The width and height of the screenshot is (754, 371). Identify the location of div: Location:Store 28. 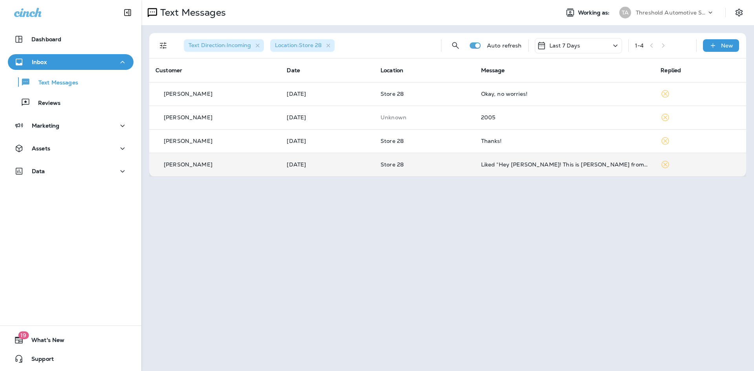
(302, 46).